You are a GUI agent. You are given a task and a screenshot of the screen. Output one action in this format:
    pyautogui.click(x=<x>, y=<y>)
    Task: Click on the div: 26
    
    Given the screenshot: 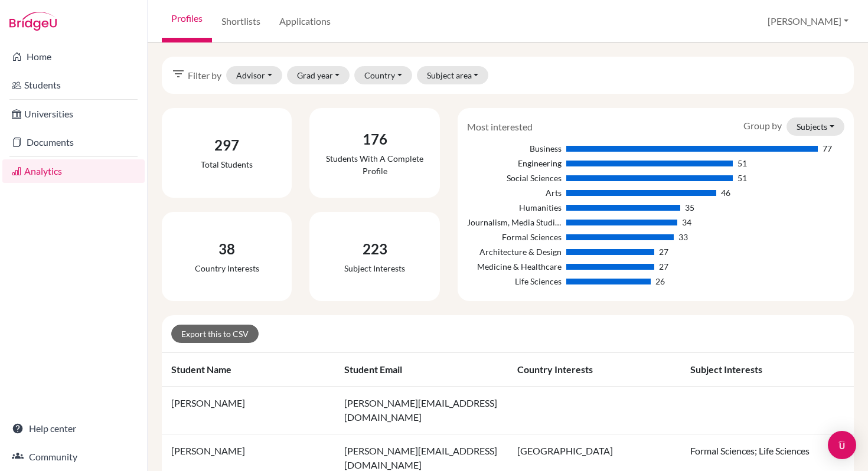 What is the action you would take?
    pyautogui.click(x=660, y=281)
    